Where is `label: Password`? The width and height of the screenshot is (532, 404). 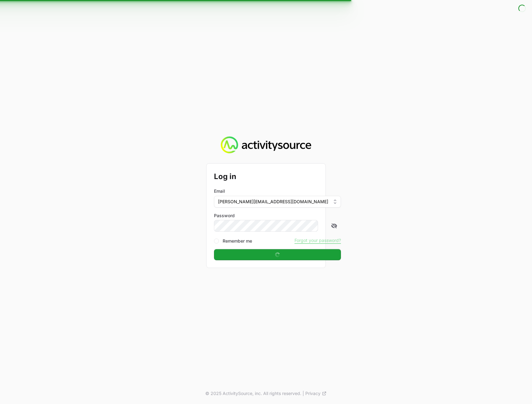 label: Password is located at coordinates (278, 216).